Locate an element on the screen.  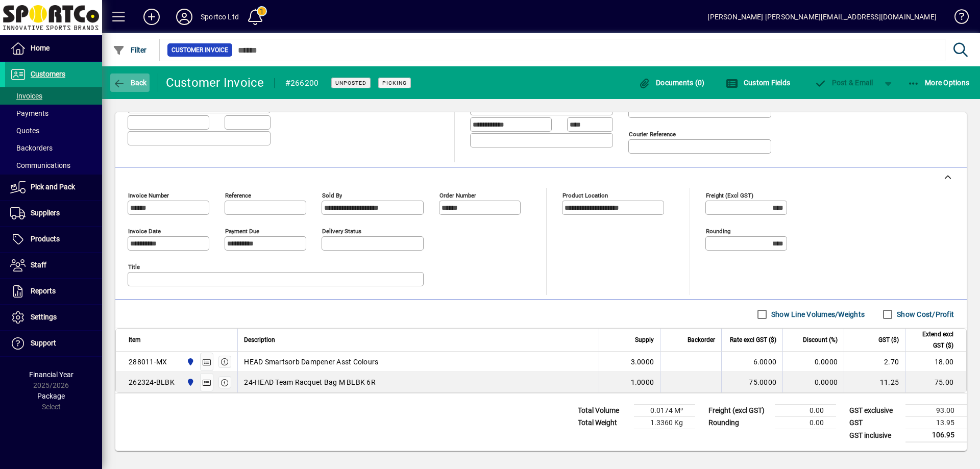
span: Rate excl GST ($) is located at coordinates (753, 340).